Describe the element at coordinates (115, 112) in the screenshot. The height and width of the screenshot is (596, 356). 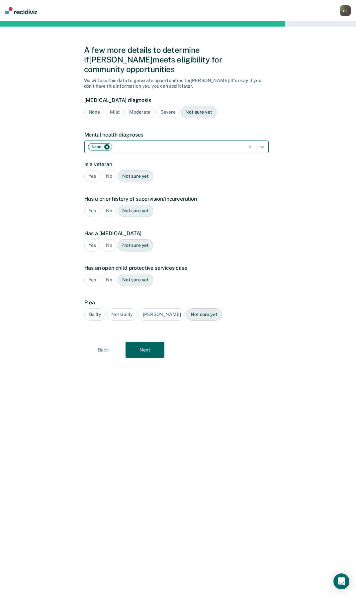
I see `div: Mild` at that location.